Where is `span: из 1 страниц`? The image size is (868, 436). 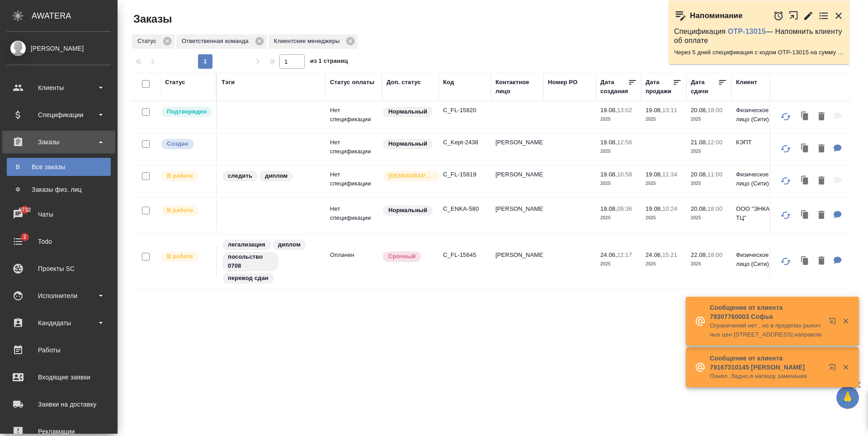
span: из 1 страниц is located at coordinates (329, 62).